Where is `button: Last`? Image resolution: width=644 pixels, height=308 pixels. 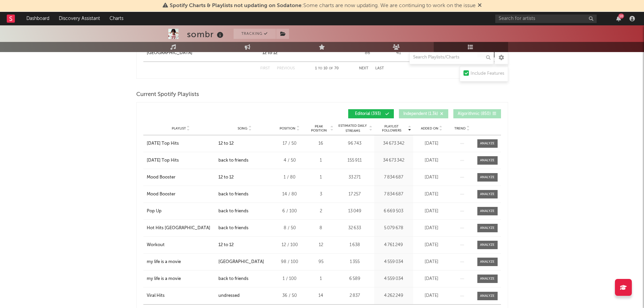 button: Last is located at coordinates (380, 69).